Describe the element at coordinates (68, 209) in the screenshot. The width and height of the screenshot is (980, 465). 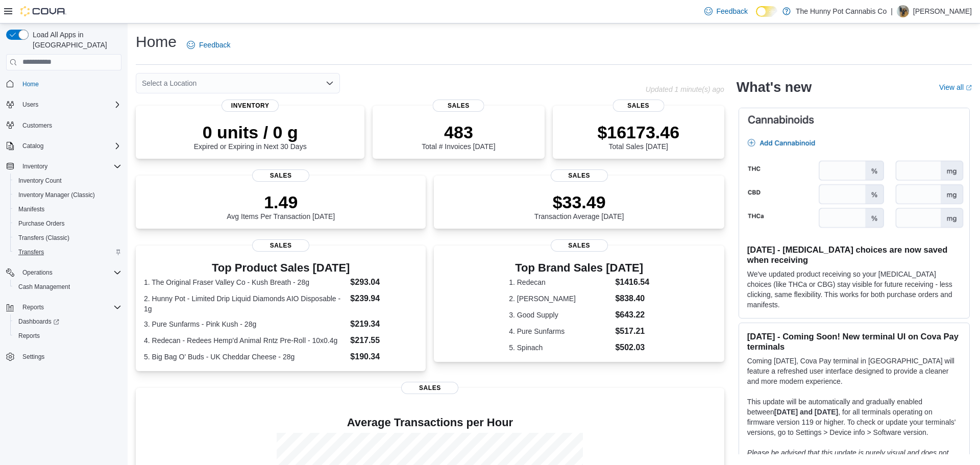
I see `button: Manifests` at that location.